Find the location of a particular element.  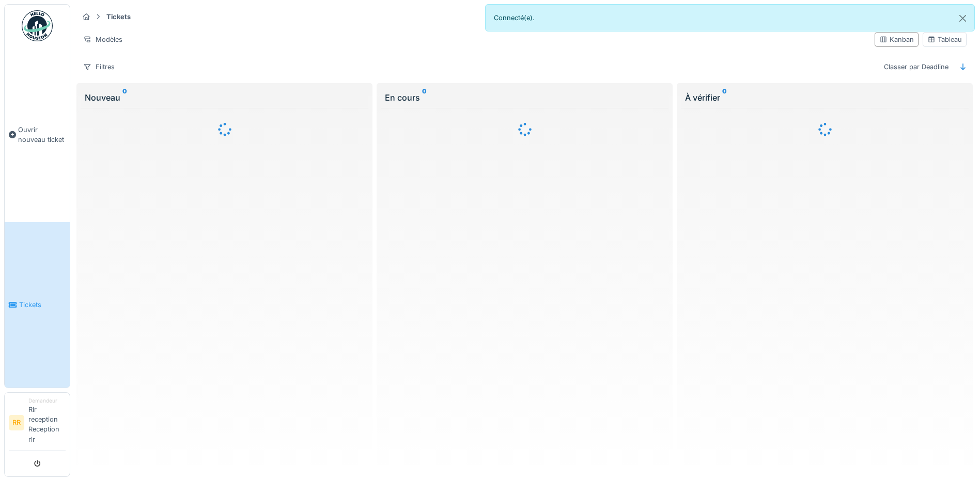

div: Nouveau is located at coordinates (224, 97).